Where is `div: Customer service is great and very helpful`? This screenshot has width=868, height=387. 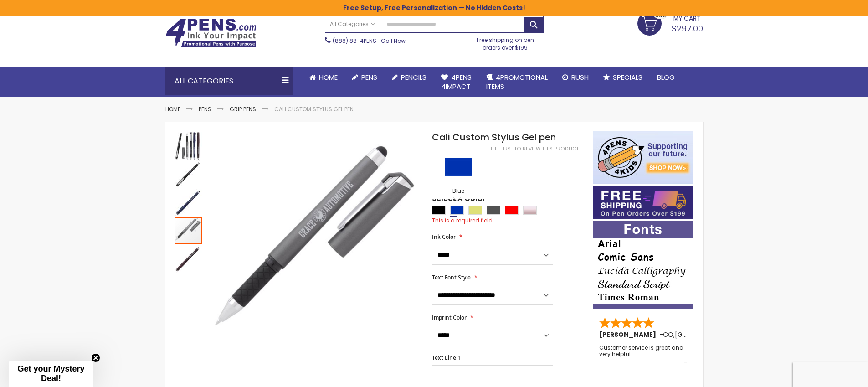
div: Customer service is great and very helpful is located at coordinates (643, 354).